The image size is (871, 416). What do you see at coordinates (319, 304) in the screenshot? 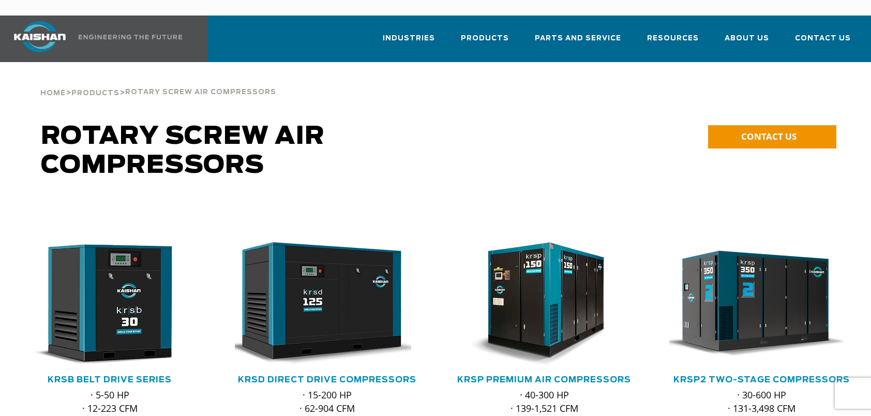
I see `img: krsd125` at bounding box center [319, 304].